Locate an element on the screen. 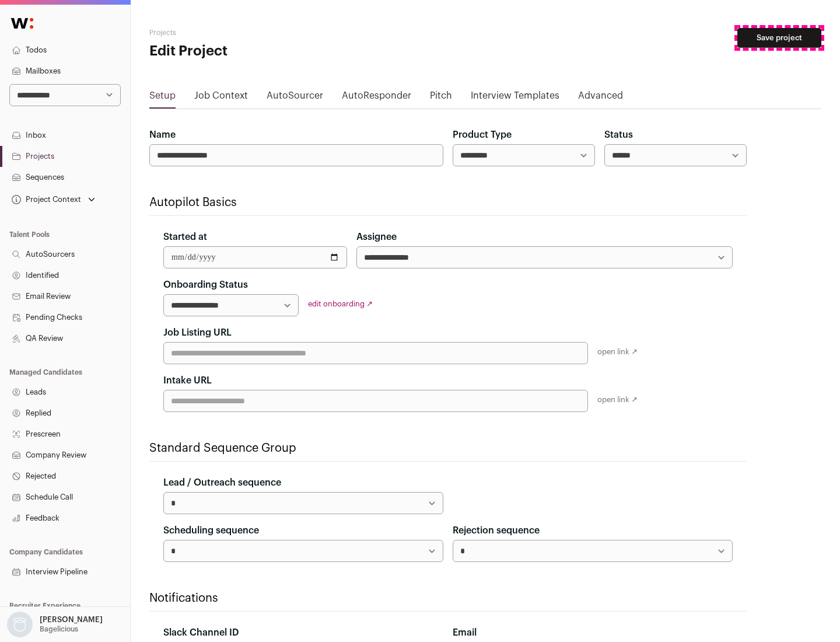 The height and width of the screenshot is (642, 840). h2: Autopilot Basics is located at coordinates (448, 202).